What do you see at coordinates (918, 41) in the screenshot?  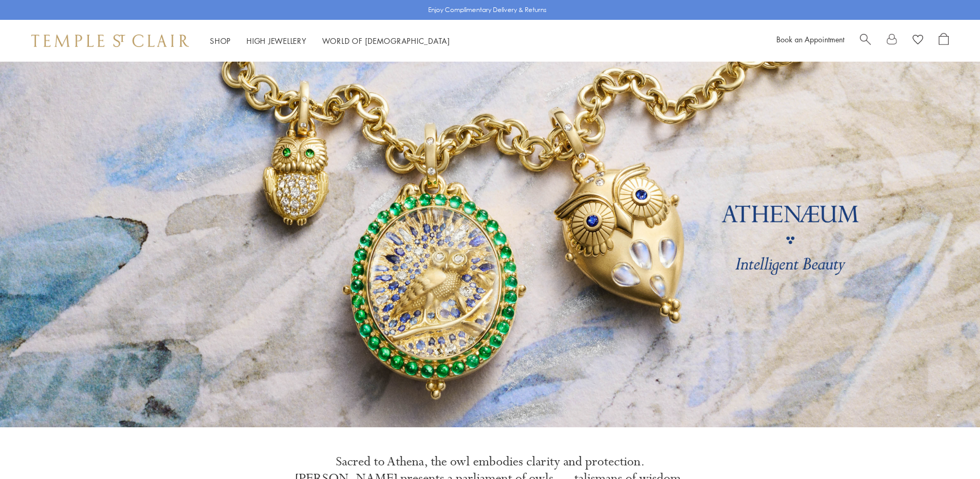 I see `a: View Wishlist` at bounding box center [918, 41].